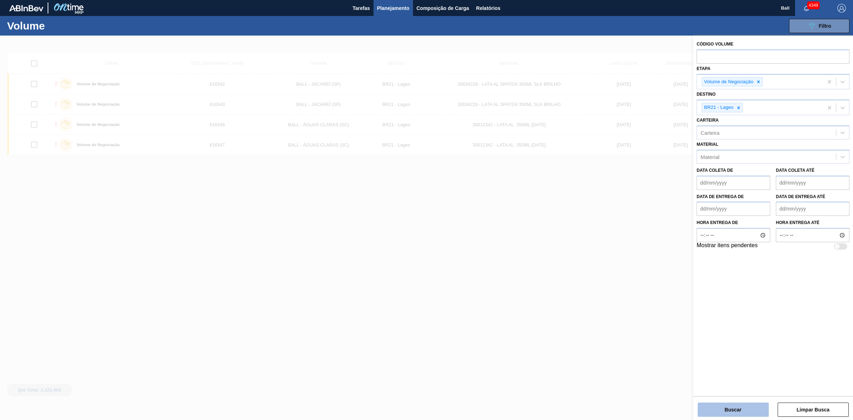  Describe the element at coordinates (443, 8) in the screenshot. I see `span: Composição de Carga` at that location.